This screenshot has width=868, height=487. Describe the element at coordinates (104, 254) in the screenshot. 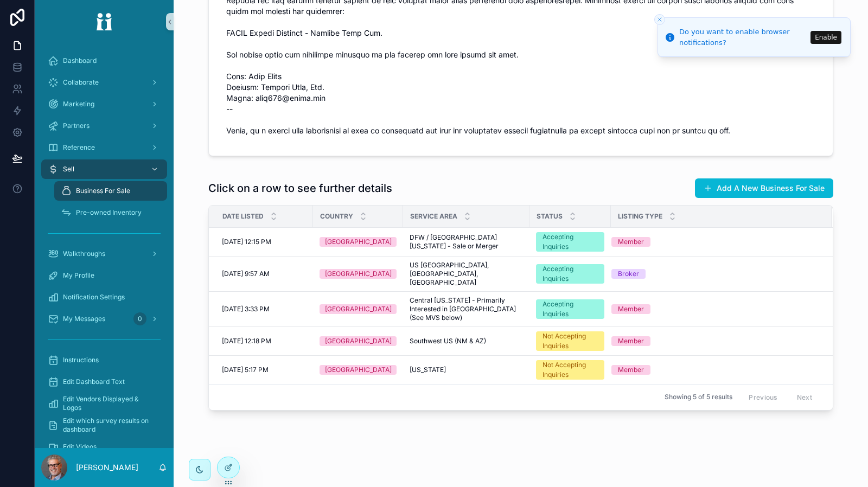

I see `a: Walkthroughs` at that location.